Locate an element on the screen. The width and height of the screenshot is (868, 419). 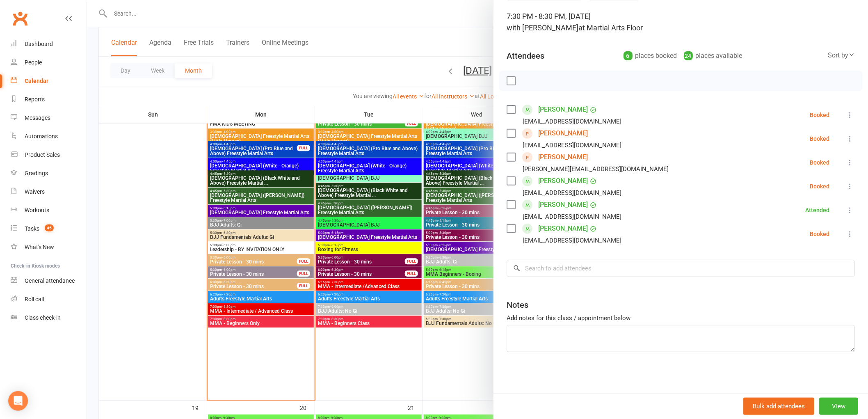
div: Calendar is located at coordinates (36, 81).